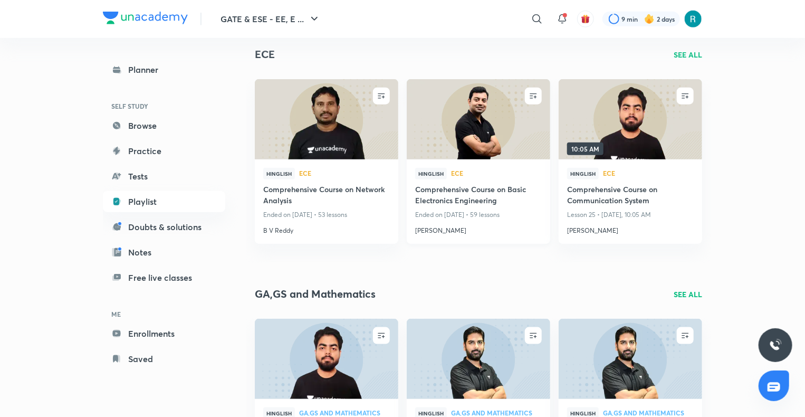  I want to click on h2: ECE, so click(265, 54).